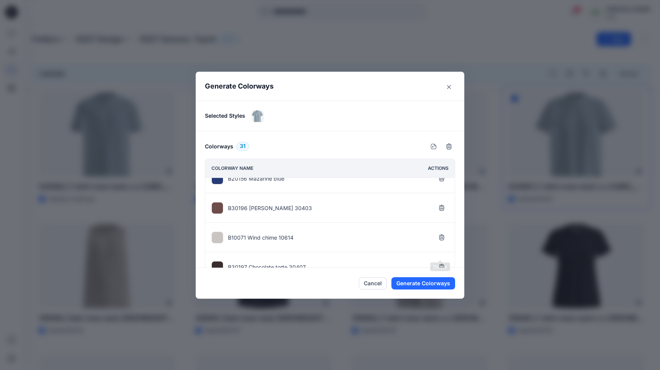  Describe the element at coordinates (225, 116) in the screenshot. I see `p: Selected Styles` at that location.